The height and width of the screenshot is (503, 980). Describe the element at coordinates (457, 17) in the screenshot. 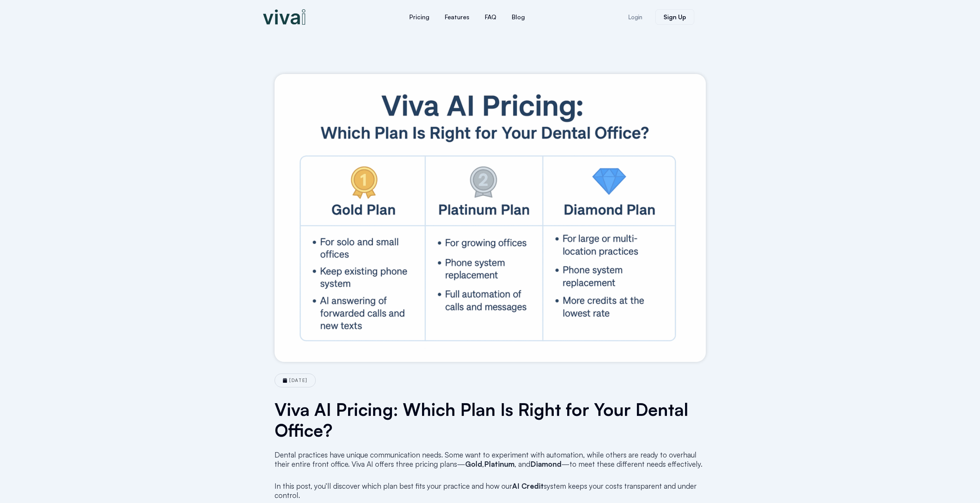

I see `a: Features` at that location.